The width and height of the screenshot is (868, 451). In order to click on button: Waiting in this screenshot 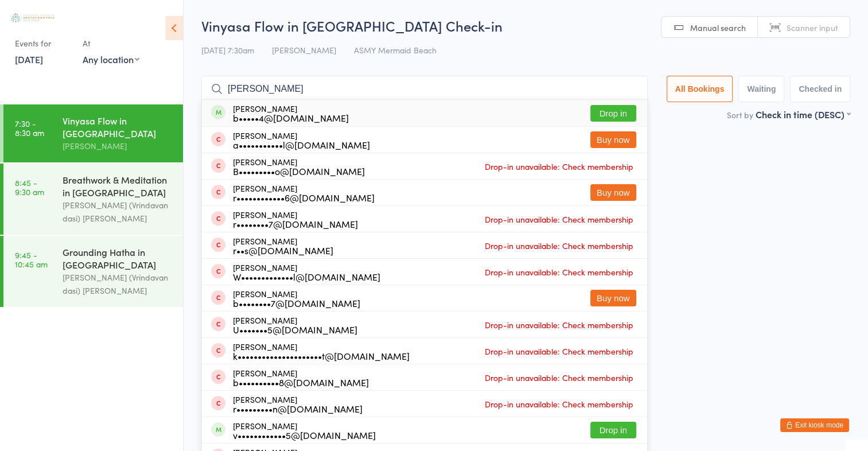, I will do `click(761, 89)`.